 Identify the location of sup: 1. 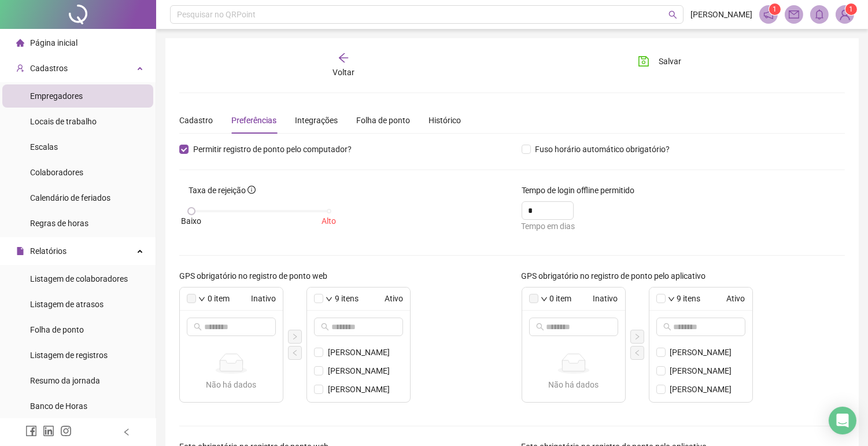
(775, 9).